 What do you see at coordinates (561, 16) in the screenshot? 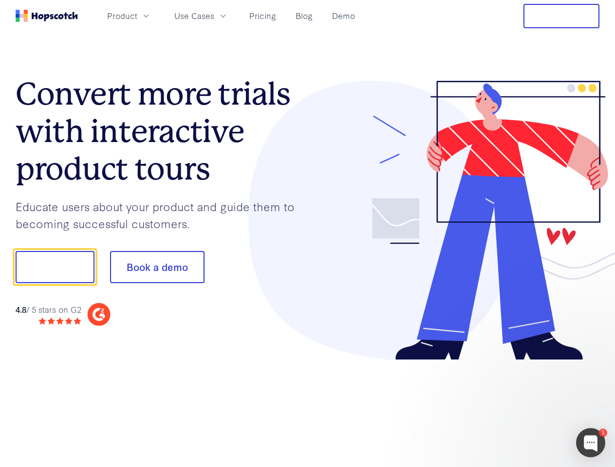
I see `a: Free Trial` at bounding box center [561, 16].